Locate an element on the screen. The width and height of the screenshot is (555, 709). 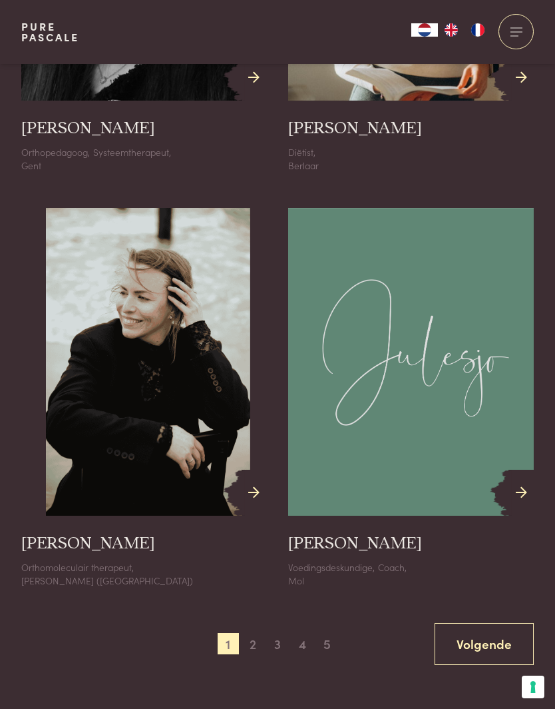
div: Berlaar is located at coordinates (411, 165).